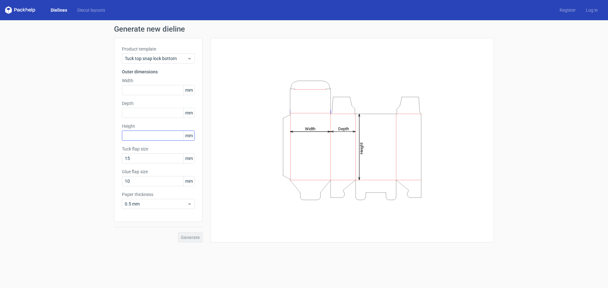 The image size is (608, 288). What do you see at coordinates (59, 10) in the screenshot?
I see `a: Dielines` at bounding box center [59, 10].